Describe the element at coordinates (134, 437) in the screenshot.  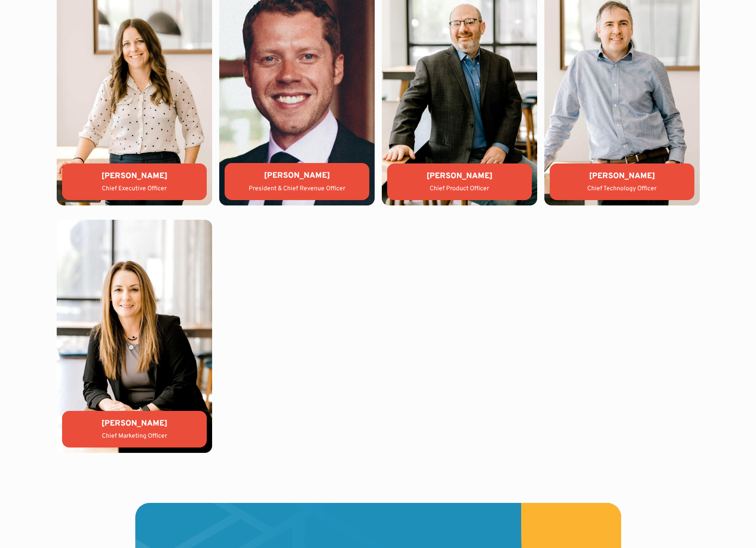
I see `div: Chief Marketing Officer` at that location.